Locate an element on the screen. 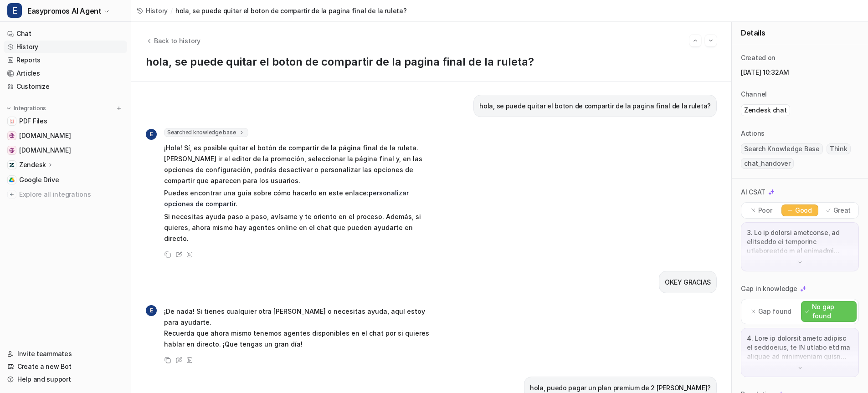 The height and width of the screenshot is (393, 868). p: hola, se puede quitar el boton de compartir de la pagina final de la ruleta? is located at coordinates (595, 106).